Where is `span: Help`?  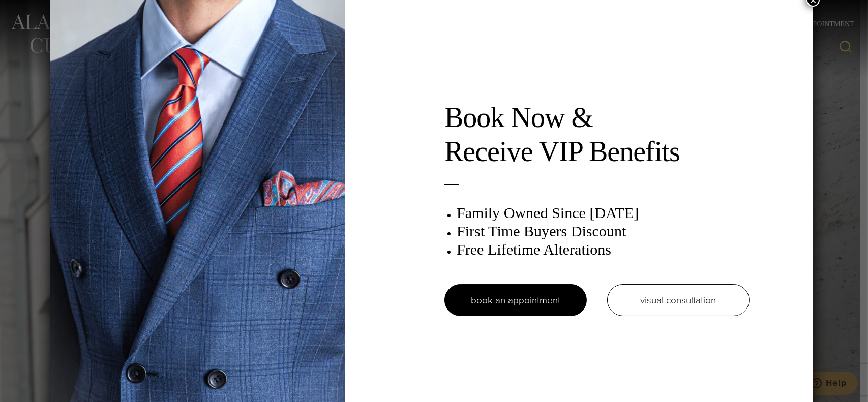 span: Help is located at coordinates (33, 12).